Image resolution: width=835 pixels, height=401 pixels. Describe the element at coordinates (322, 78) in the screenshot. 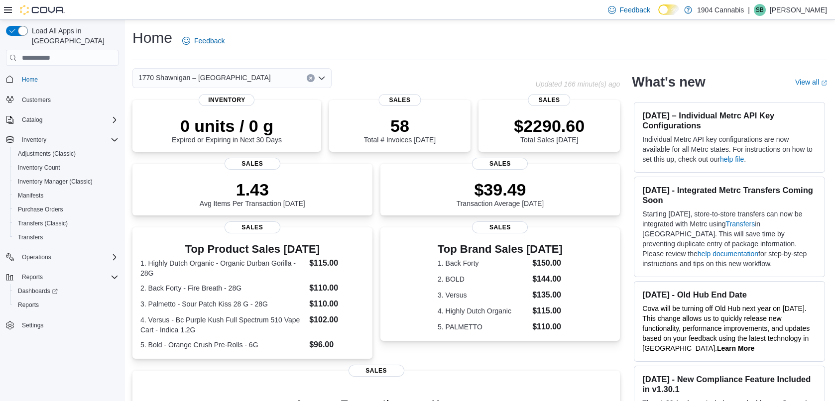

I see `button: Open list of options` at that location.